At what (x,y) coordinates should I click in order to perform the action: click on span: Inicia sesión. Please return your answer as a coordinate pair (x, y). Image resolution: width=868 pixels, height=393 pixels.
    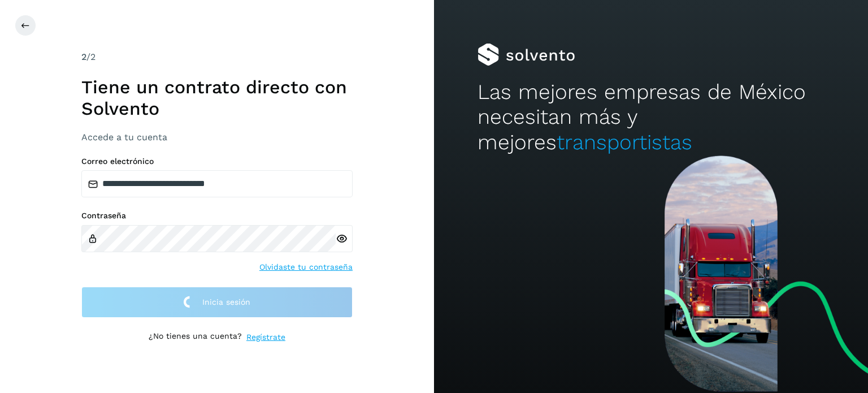
    Looking at the image, I should click on (226, 302).